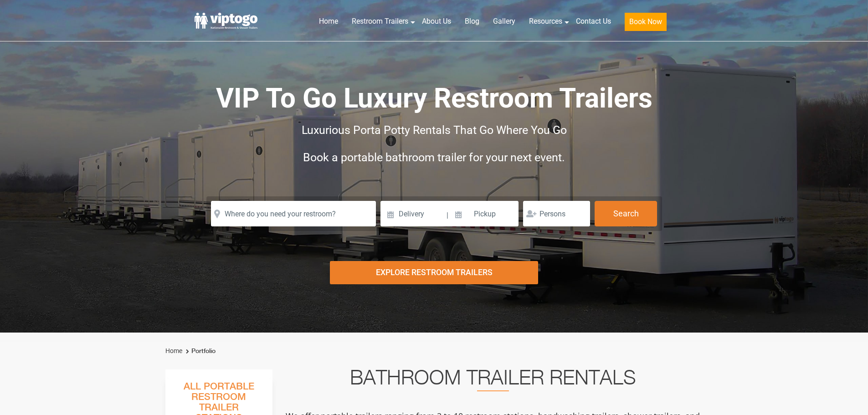  What do you see at coordinates (434, 273) in the screenshot?
I see `div: Explore Restroom Trailers` at bounding box center [434, 273].